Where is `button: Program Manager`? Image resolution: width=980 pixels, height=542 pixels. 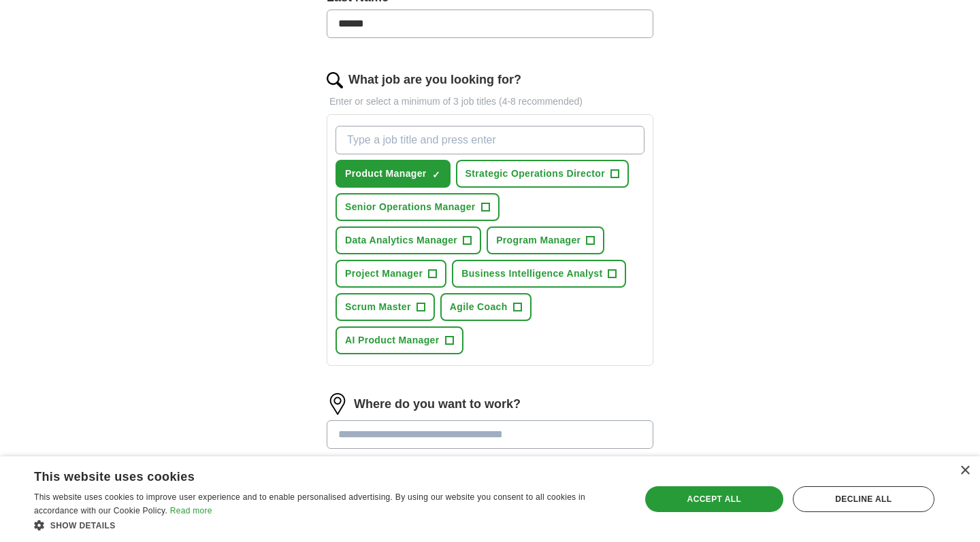
button: Program Manager is located at coordinates (545, 240).